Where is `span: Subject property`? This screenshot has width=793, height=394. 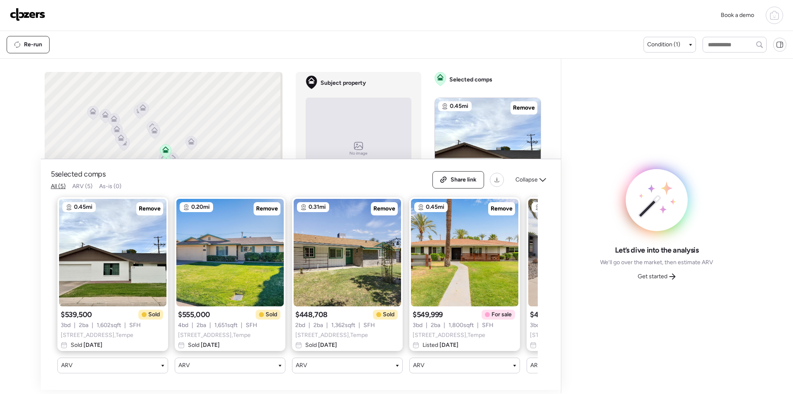 span: Subject property is located at coordinates (343, 83).